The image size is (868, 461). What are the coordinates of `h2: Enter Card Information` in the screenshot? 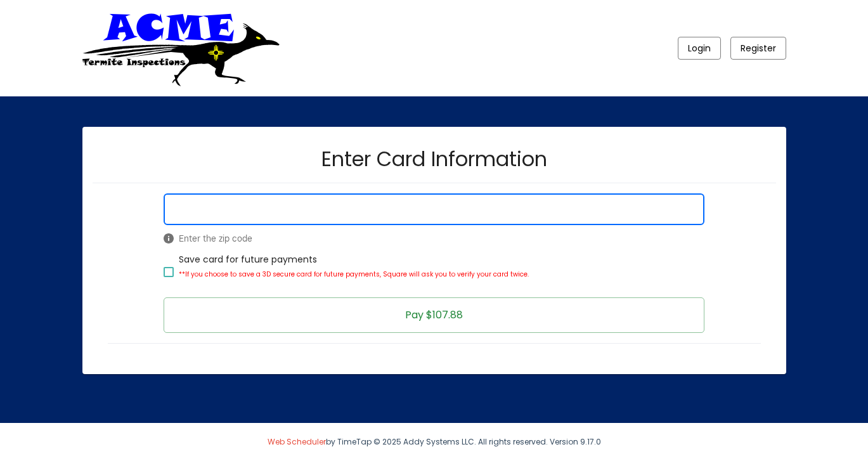 It's located at (434, 159).